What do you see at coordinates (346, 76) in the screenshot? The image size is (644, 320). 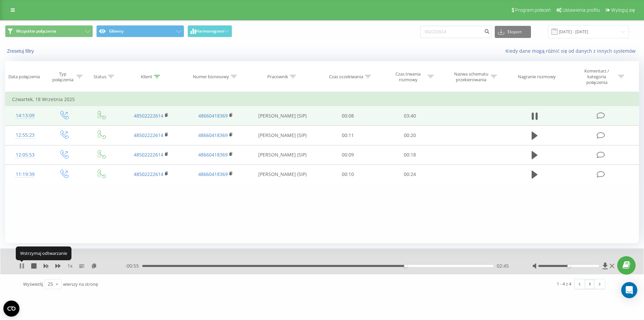 I see `div: Czas oczekiwania` at bounding box center [346, 76].